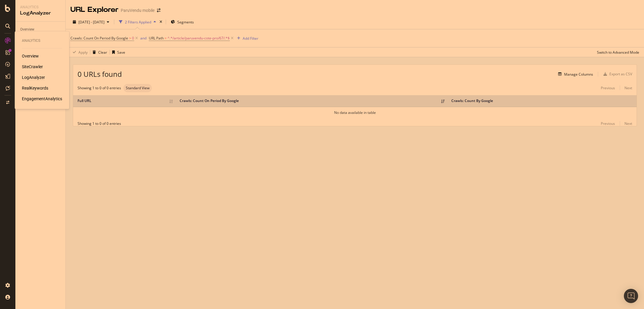 The width and height of the screenshot is (644, 309). I want to click on button: 2 Filters Applied, so click(137, 22).